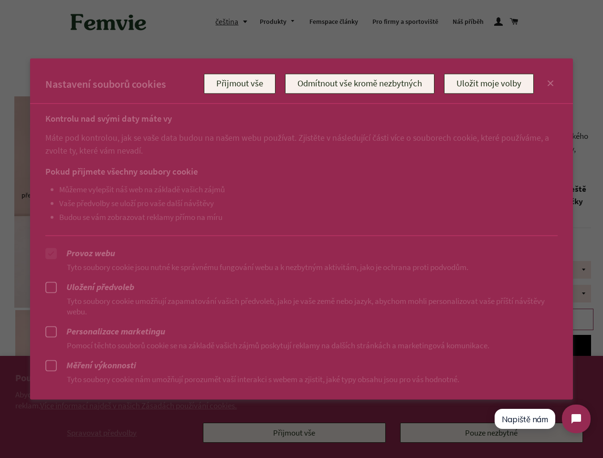 This screenshot has height=458, width=603. Describe the element at coordinates (301, 144) in the screenshot. I see `p: Máte pod kontrolou, jak se vaše data budou na našem webu používat. Zjistěte v následující části v...` at that location.